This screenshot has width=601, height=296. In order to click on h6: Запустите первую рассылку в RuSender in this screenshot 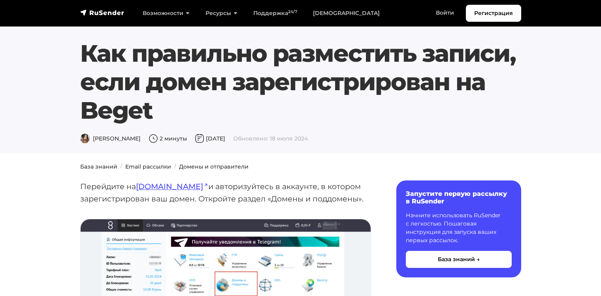, I will do `click(459, 197)`.